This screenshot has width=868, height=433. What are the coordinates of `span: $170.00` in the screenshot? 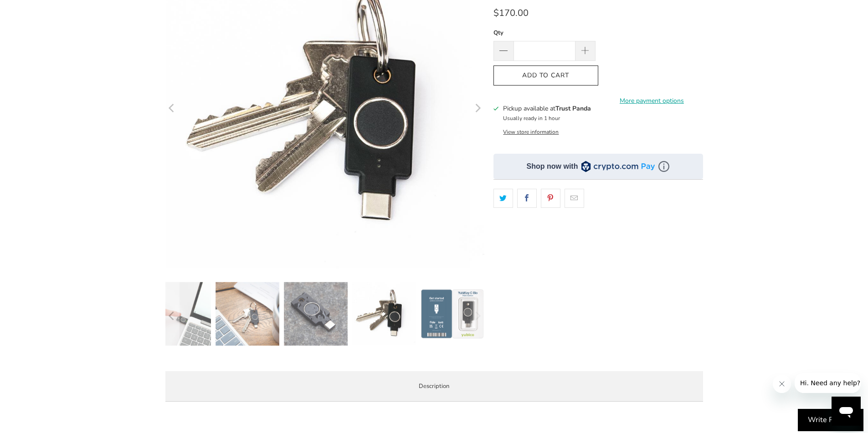 It's located at (511, 13).